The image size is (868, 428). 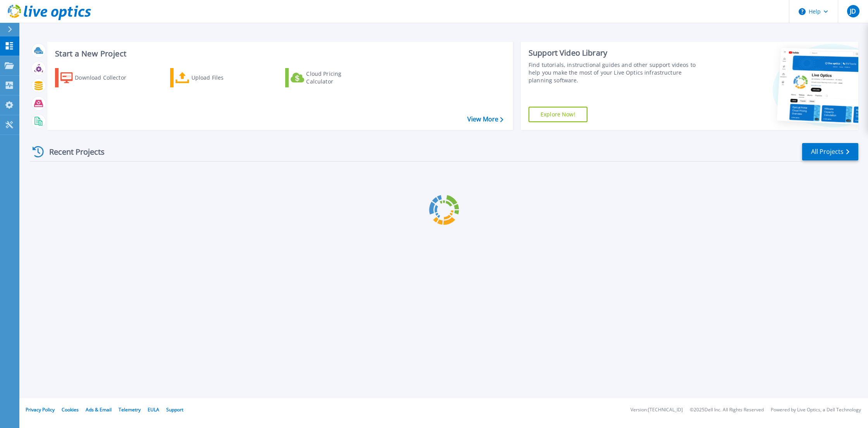 I want to click on div: Cloud Pricing Calculator, so click(x=337, y=78).